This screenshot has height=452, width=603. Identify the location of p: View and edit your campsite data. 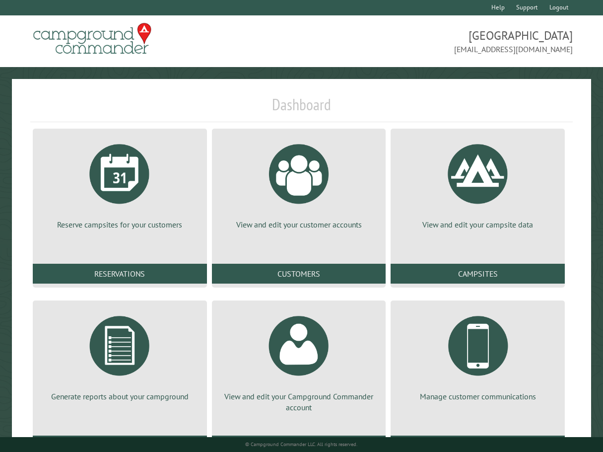
(477, 224).